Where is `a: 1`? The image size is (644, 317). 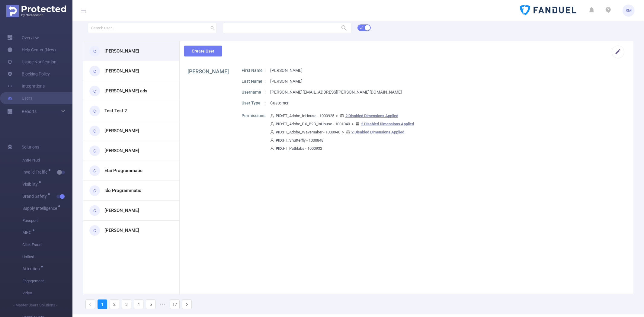 a: 1 is located at coordinates (103, 304).